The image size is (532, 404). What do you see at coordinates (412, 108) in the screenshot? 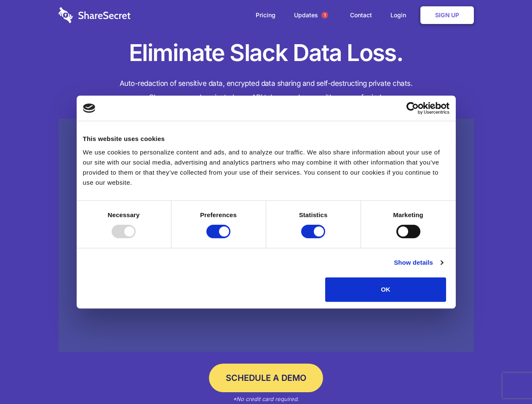
I see `a: Usercentrics Cookiebot - opens in a new window` at bounding box center [412, 108].